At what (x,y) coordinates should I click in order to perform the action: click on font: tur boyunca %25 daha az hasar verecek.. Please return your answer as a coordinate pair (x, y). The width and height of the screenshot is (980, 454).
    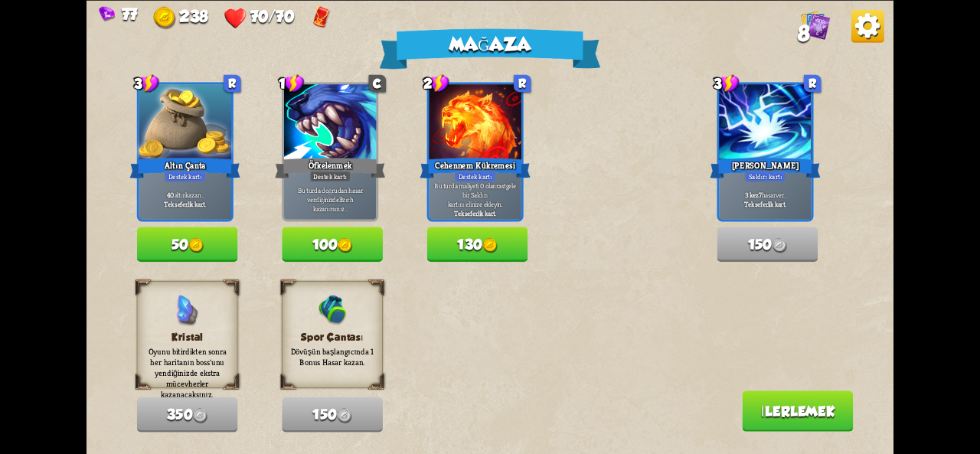
    Looking at the image, I should click on (620, 105).